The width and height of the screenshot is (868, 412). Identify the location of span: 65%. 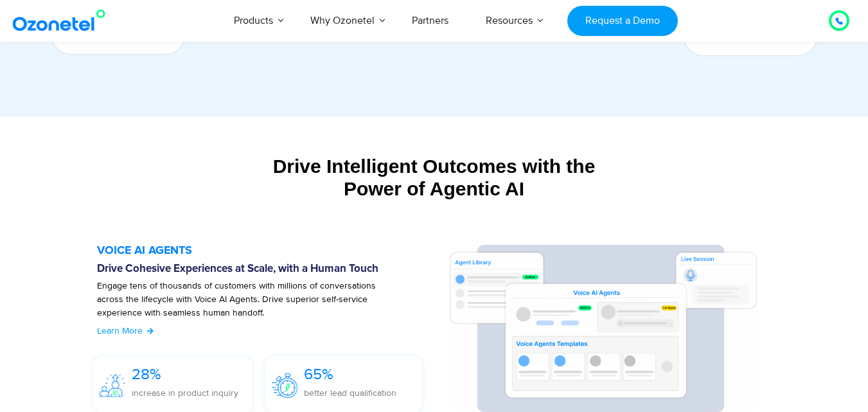
(318, 374).